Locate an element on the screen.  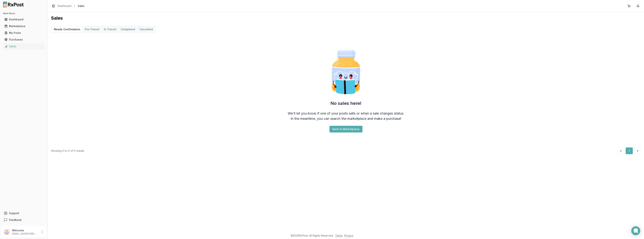
a: My Posts is located at coordinates (24, 33).